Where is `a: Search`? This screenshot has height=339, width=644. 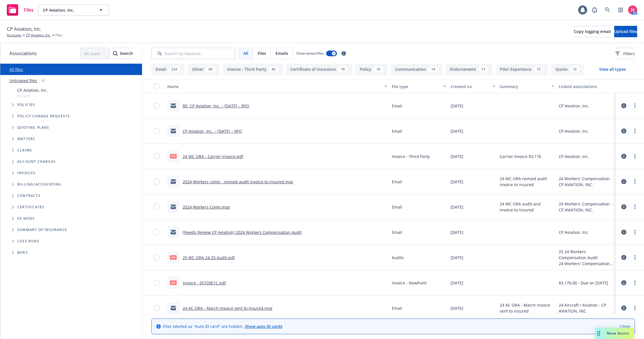 a: Search is located at coordinates (608, 10).